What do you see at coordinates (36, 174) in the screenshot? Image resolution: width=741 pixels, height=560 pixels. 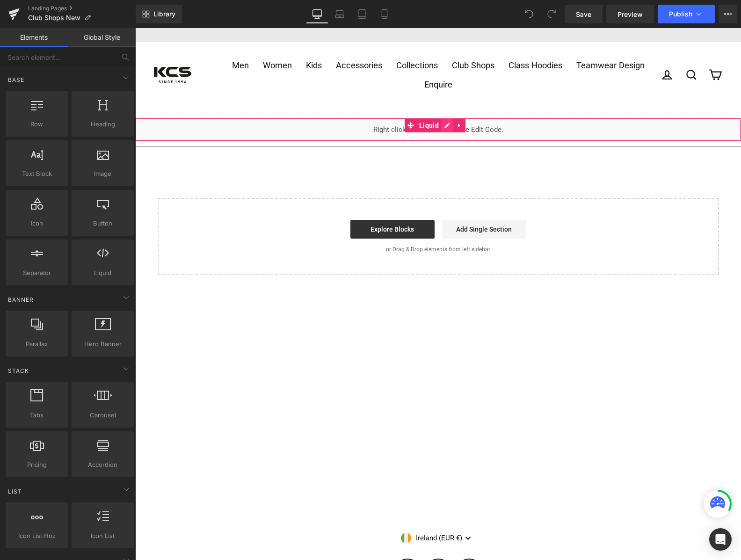 I see `span: Text Block` at bounding box center [36, 174].